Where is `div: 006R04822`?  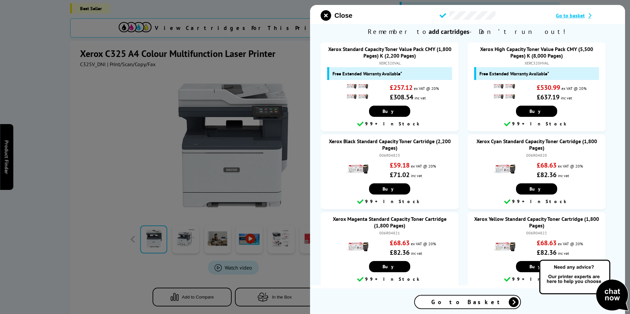 div: 006R04822 is located at coordinates (536, 233).